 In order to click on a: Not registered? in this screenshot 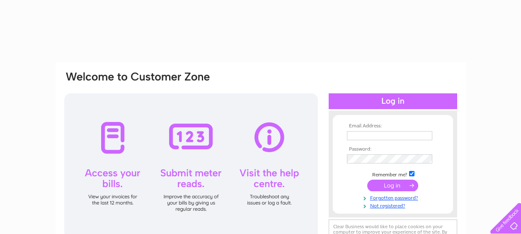, I will do `click(394, 205)`.